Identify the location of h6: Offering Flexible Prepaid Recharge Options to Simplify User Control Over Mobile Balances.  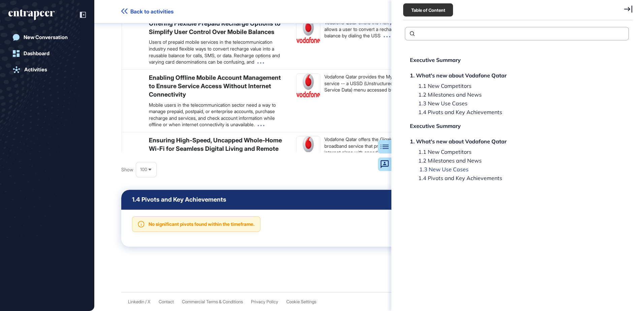
(217, 28).